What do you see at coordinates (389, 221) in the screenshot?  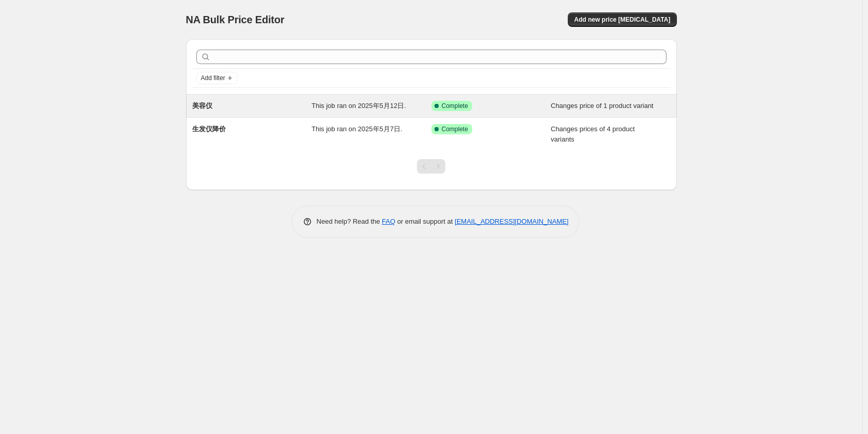 I see `a: FAQ` at bounding box center [389, 221].